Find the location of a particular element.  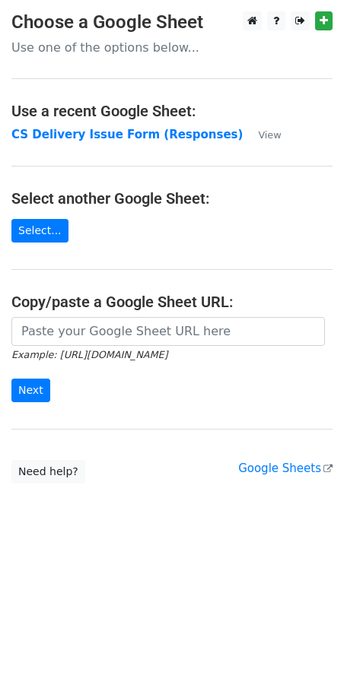

h3: Choose a Google Sheet is located at coordinates (172, 22).